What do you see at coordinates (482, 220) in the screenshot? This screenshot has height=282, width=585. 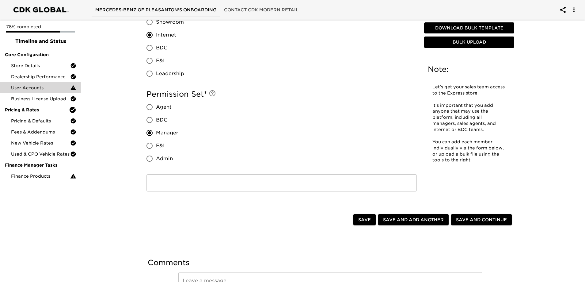 I see `button: Save and Continue` at bounding box center [482, 220].